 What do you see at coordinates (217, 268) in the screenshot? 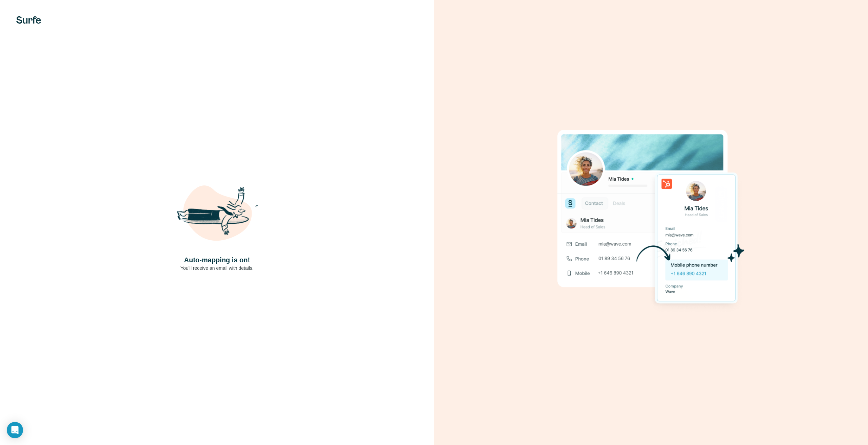
I see `p: You’ll receive an email with details.` at bounding box center [217, 268].